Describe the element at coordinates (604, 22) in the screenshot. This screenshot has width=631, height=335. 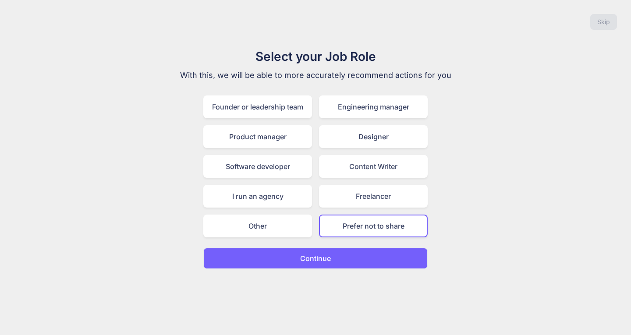
I see `button: Skip` at that location.